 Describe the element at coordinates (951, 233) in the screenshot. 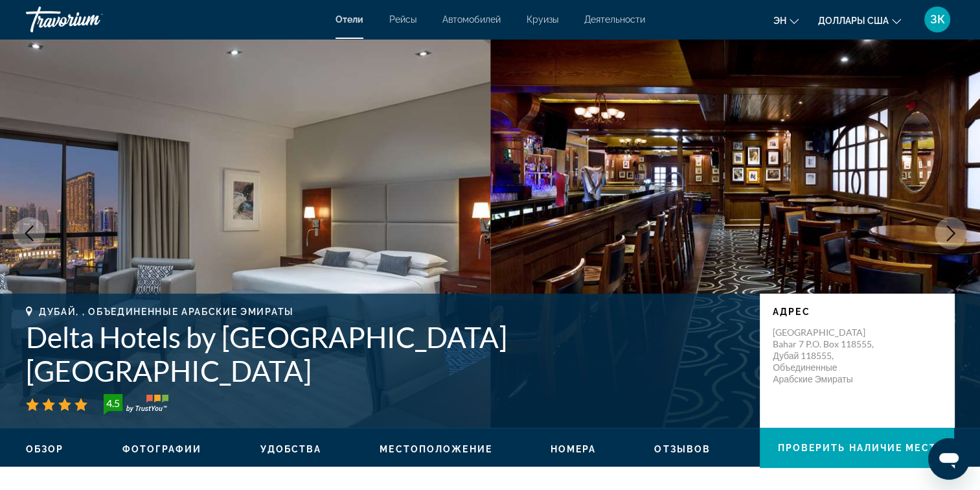

I see `button: Следующее изображение` at that location.